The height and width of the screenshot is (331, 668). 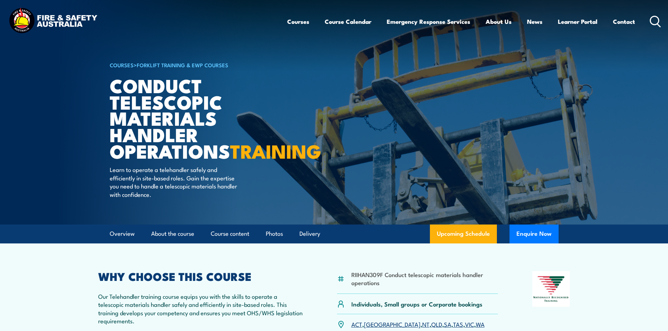 What do you see at coordinates (201, 276) in the screenshot?
I see `h2: WHY CHOOSE THIS COURSE` at bounding box center [201, 276].